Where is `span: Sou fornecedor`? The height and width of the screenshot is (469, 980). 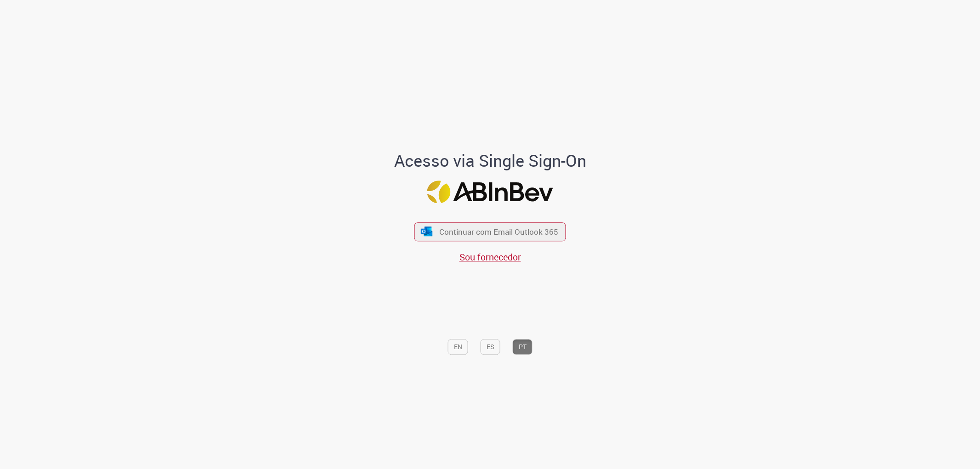
span: Sou fornecedor is located at coordinates (490, 257).